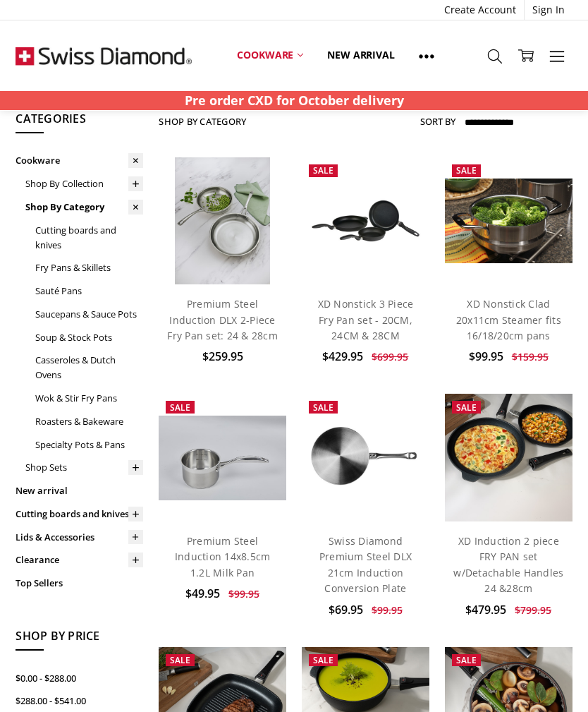  Describe the element at coordinates (390, 356) in the screenshot. I see `span: $699.95` at that location.